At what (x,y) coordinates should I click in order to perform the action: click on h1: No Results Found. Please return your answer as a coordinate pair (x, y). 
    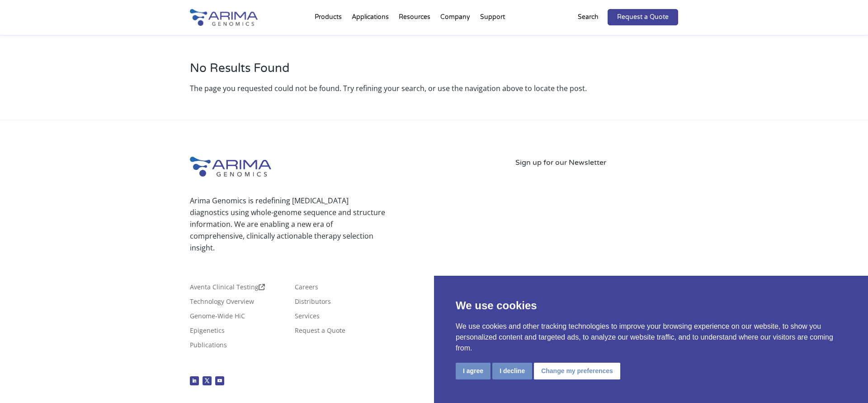
    Looking at the image, I should click on (434, 72).